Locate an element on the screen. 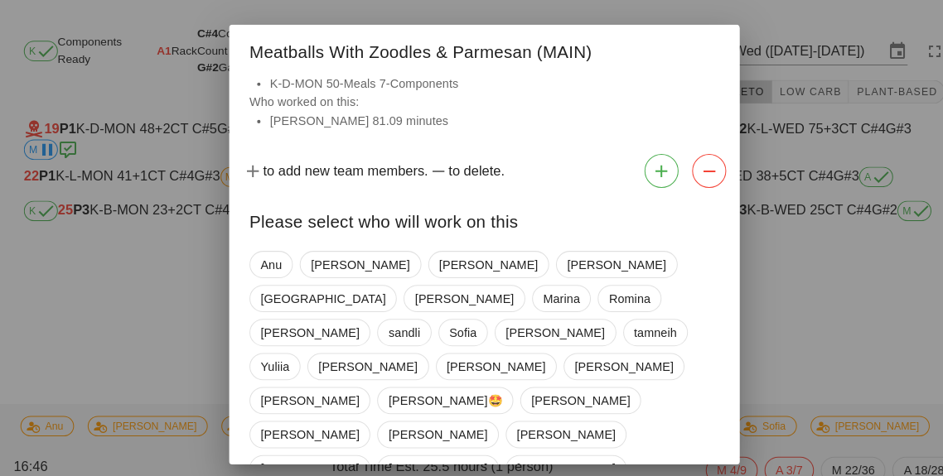 The width and height of the screenshot is (943, 476). span: Yuliia is located at coordinates (268, 357).